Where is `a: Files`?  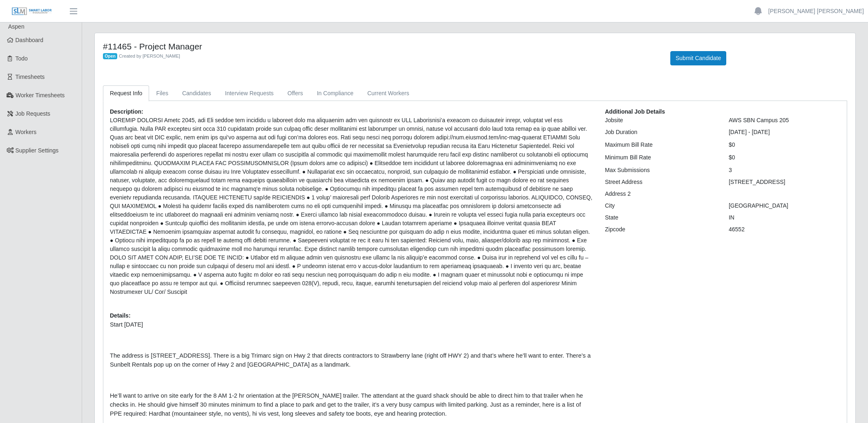
a: Files is located at coordinates (163, 93).